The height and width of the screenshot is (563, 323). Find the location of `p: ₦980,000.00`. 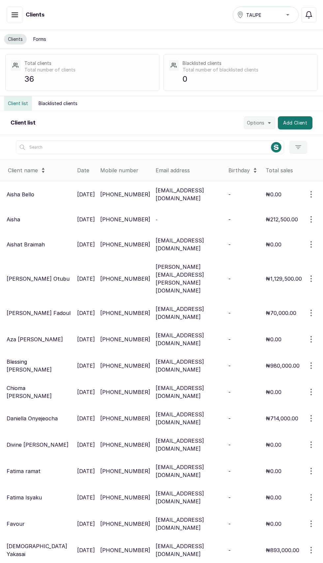

p: ₦980,000.00 is located at coordinates (282, 366).